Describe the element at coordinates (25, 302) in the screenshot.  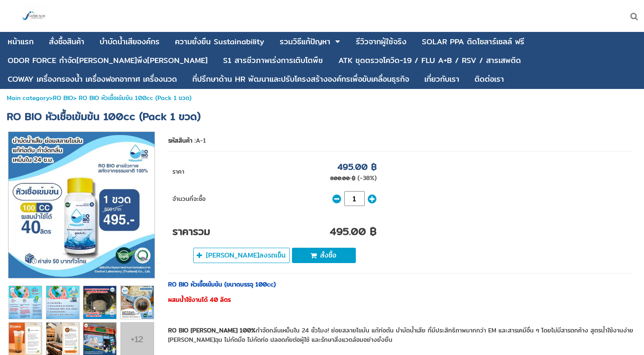
I see `img: 505bc99c6fa94f7d97d01cf0173f82ee` at that location.